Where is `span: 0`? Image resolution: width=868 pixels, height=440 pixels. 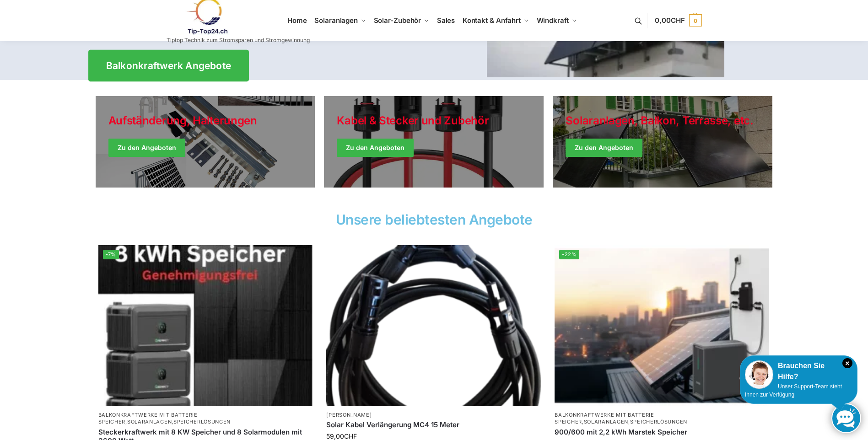
span: 0 is located at coordinates (695, 20).